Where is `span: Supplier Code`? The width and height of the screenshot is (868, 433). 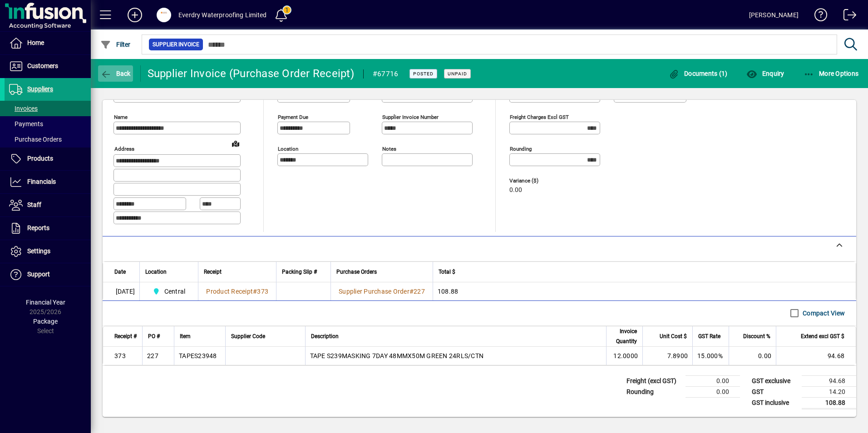 span: Supplier Code is located at coordinates (248, 337).